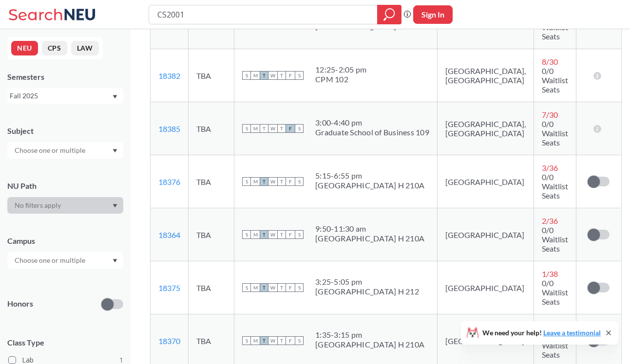 This screenshot has height=364, width=630. I want to click on div: 9:50 - 11:30 am, so click(370, 229).